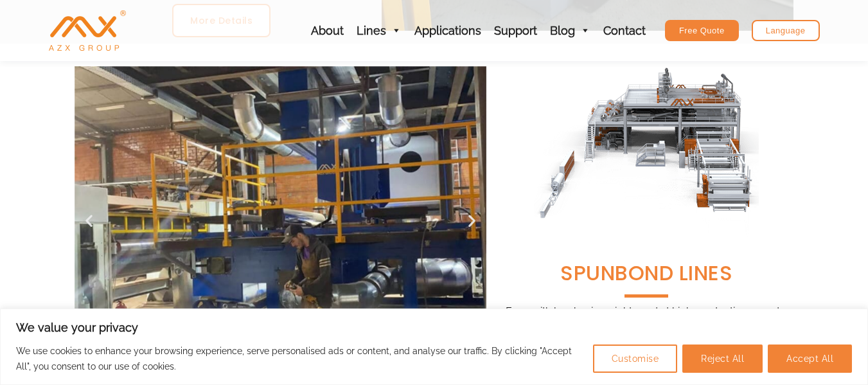  Describe the element at coordinates (701, 31) in the screenshot. I see `div: Free Quote` at that location.